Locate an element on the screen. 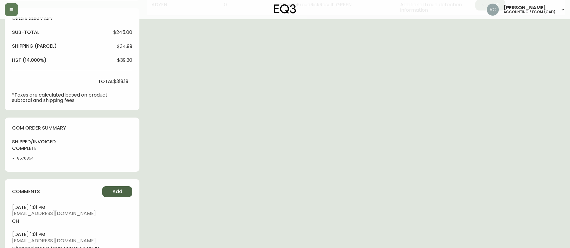  span: CH is located at coordinates (72, 222).